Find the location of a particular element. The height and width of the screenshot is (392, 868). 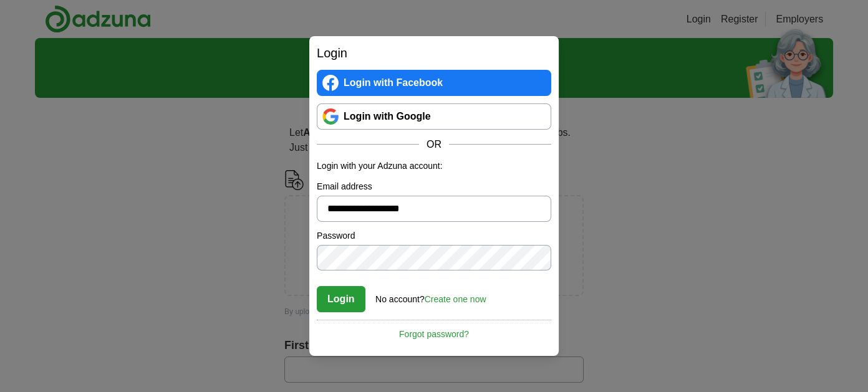

div: No account? is located at coordinates (431, 295).